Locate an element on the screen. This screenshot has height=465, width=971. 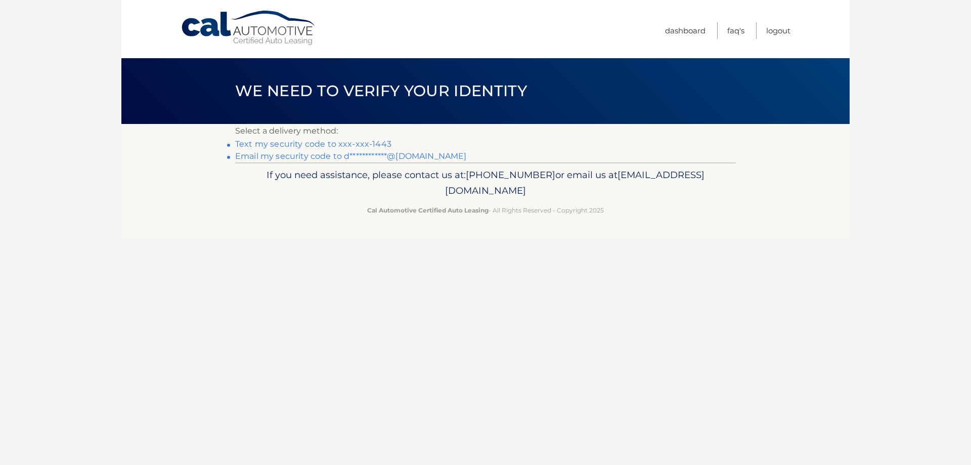
p: If you need assistance, please contact us at: or email us at is located at coordinates (486, 183).